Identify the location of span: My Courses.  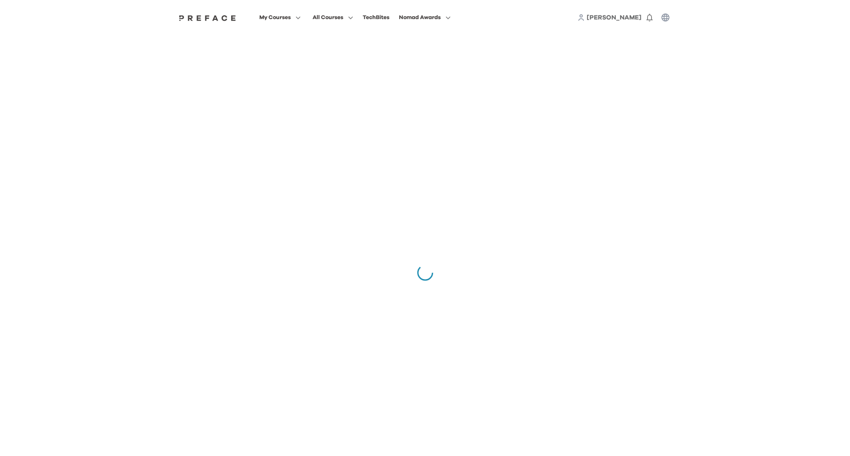
(275, 17).